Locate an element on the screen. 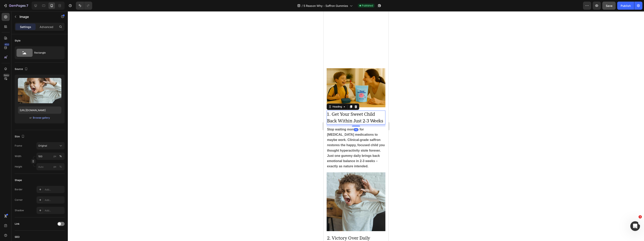 The image size is (644, 241). button: Publish is located at coordinates (625, 6).